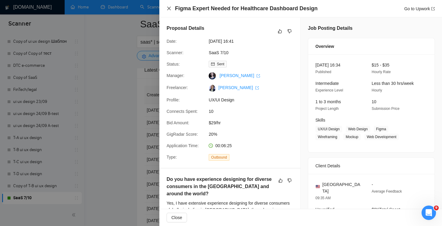 The height and width of the screenshot is (226, 442). Describe the element at coordinates (169, 8) in the screenshot. I see `span: close` at that location.